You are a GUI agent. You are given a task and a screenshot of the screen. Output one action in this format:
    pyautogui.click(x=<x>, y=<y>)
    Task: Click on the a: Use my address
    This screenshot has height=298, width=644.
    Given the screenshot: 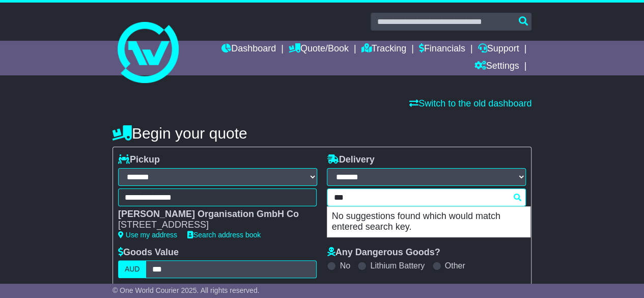 What is the action you would take?
    pyautogui.click(x=147, y=235)
    